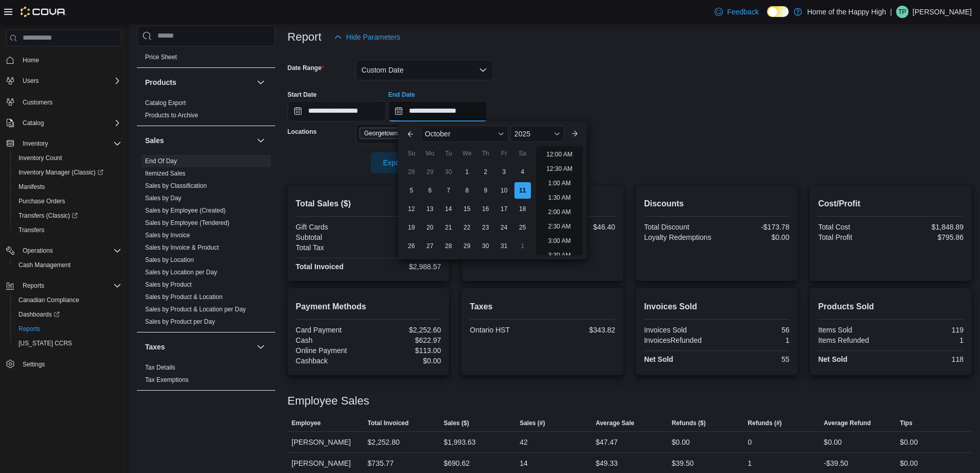 The image size is (980, 473). I want to click on span: Cash Management, so click(68, 265).